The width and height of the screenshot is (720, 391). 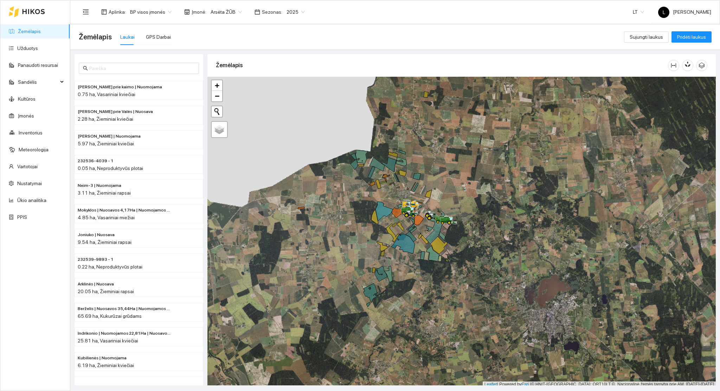 I want to click on a: Layers, so click(x=219, y=129).